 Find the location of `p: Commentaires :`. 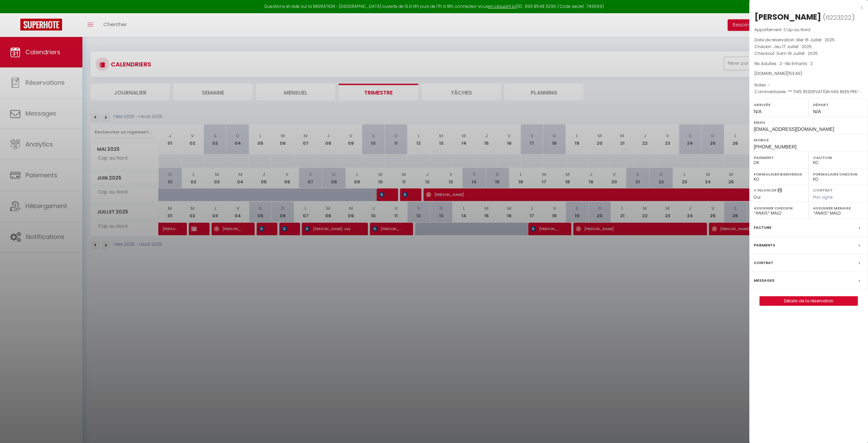

p: Commentaires : is located at coordinates (809, 92).